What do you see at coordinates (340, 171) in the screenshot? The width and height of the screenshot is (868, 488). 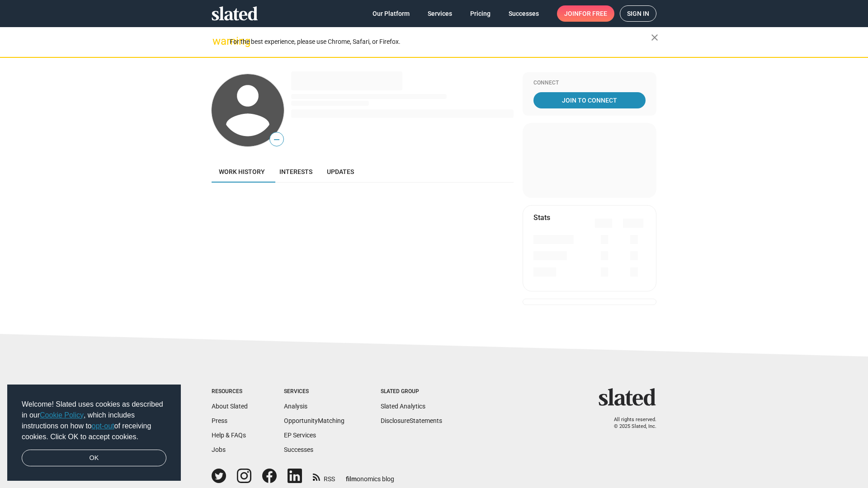 I see `span: Updates` at bounding box center [340, 171].